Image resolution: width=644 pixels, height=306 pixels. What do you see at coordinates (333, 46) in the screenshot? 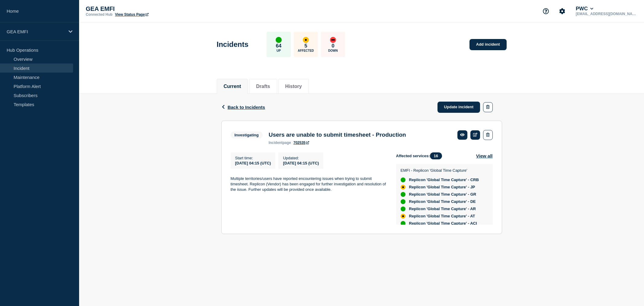
I see `p: 0` at bounding box center [333, 46].